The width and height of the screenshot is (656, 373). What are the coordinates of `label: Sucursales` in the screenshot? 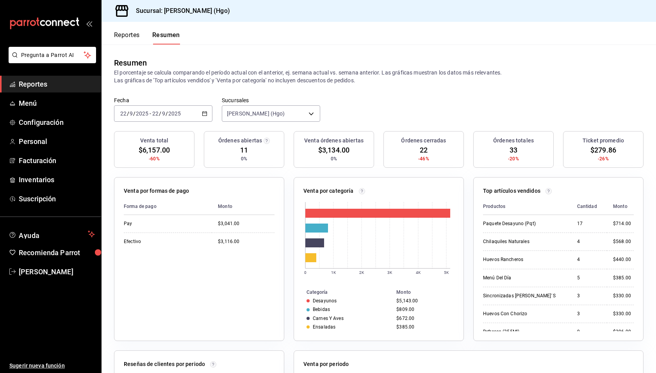 It's located at (271, 100).